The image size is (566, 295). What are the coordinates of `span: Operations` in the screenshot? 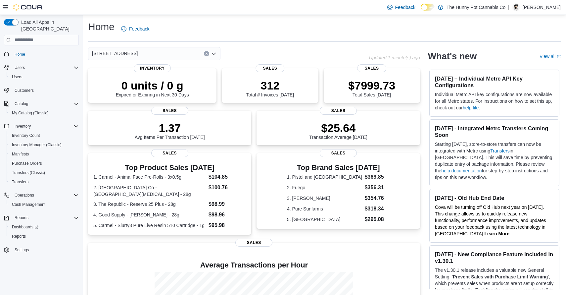 It's located at (24, 195).